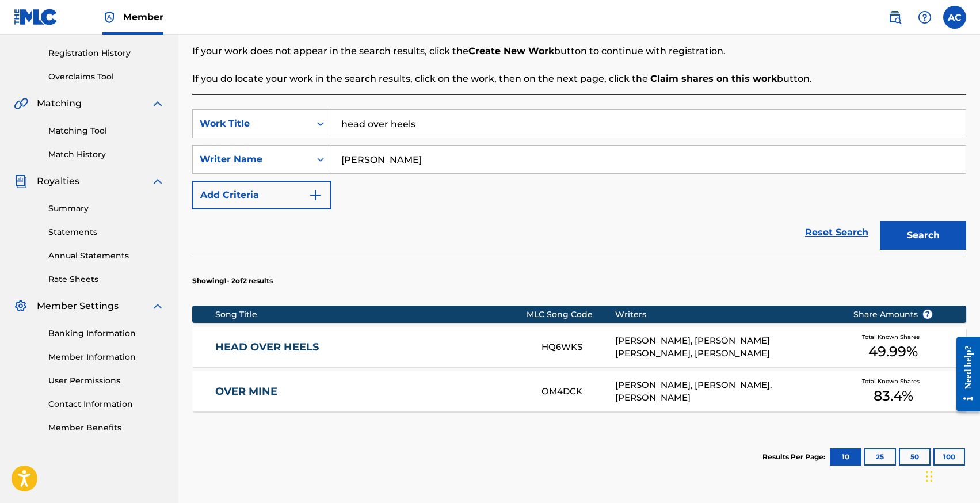 The height and width of the screenshot is (503, 980). Describe the element at coordinates (106, 380) in the screenshot. I see `a: User Permissions` at that location.